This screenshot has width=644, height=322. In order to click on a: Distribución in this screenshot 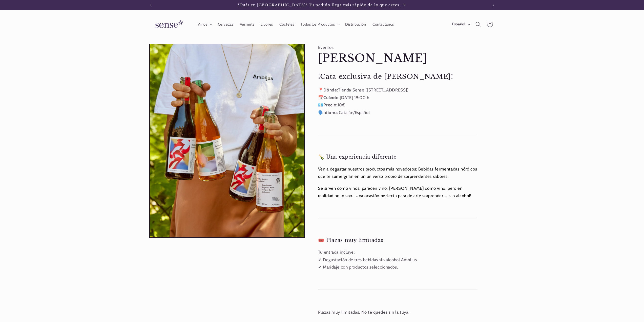, I will do `click(356, 24)`.